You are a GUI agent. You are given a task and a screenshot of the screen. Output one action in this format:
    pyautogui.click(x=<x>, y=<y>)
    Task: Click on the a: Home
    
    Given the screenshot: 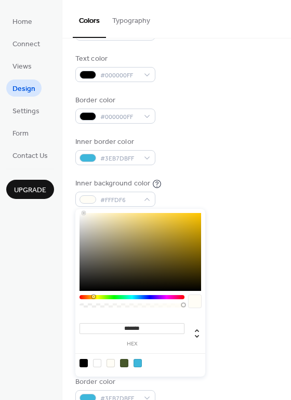 What is the action you would take?
    pyautogui.click(x=22, y=21)
    